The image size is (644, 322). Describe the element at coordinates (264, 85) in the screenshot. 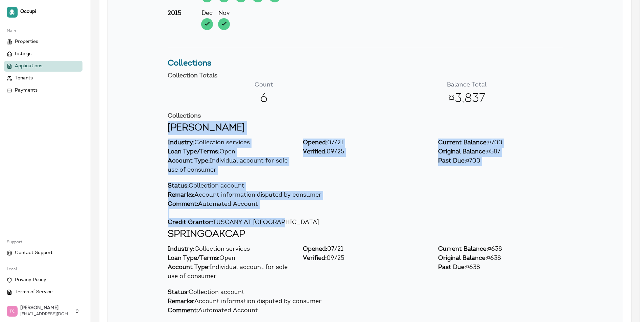

I see `p: Count` at that location.